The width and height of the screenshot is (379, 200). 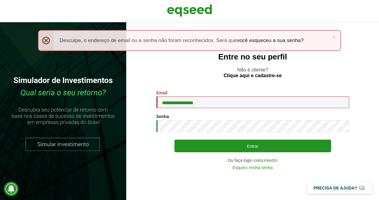 What do you see at coordinates (252, 76) in the screenshot?
I see `a: Clique aqui e cadastre-se` at bounding box center [252, 76].